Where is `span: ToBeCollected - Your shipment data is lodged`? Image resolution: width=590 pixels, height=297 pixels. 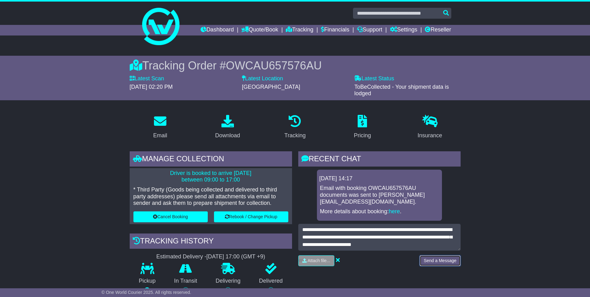 span: ToBeCollected - Your shipment data is lodged is located at coordinates (401, 90).